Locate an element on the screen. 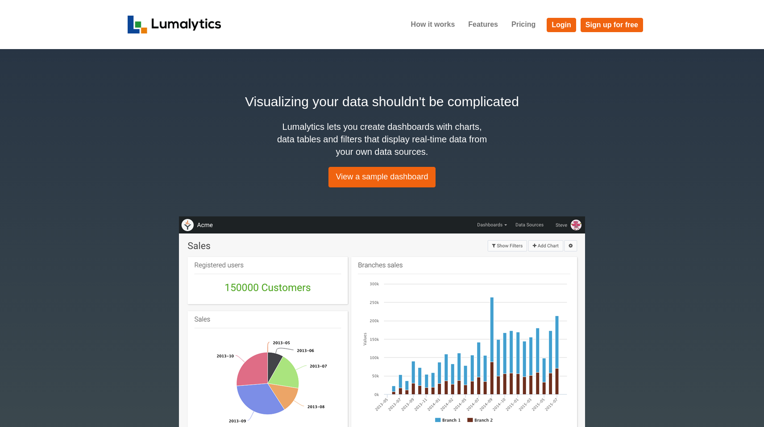  a: Pricing is located at coordinates (523, 25).